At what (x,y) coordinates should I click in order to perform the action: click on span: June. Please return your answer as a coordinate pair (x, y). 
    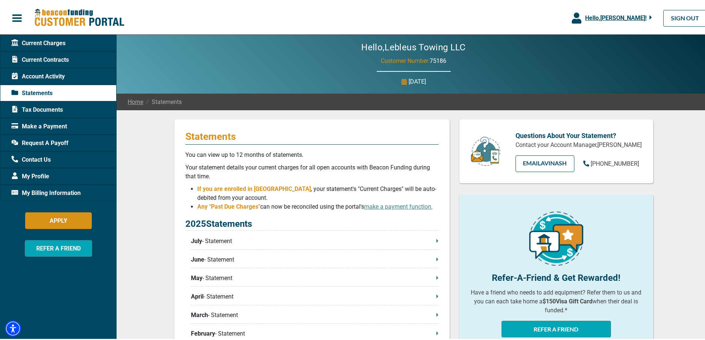
    Looking at the image, I should click on (198, 258).